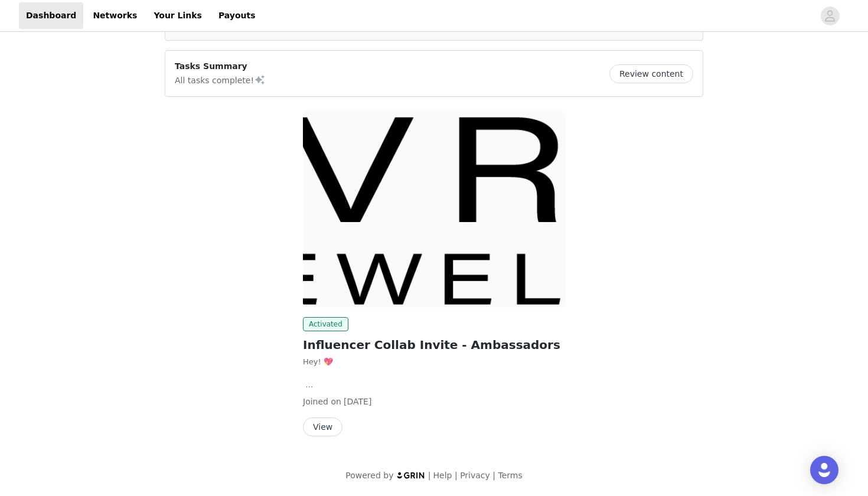 The image size is (868, 496). I want to click on a: Help, so click(443, 476).